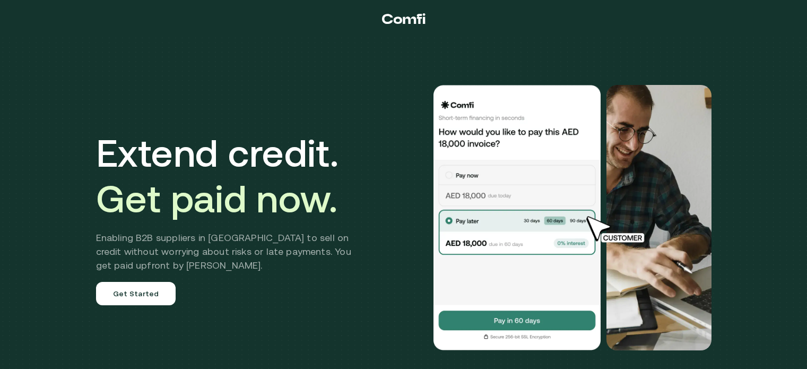 This screenshot has height=369, width=807. I want to click on img: cursor, so click(618, 229).